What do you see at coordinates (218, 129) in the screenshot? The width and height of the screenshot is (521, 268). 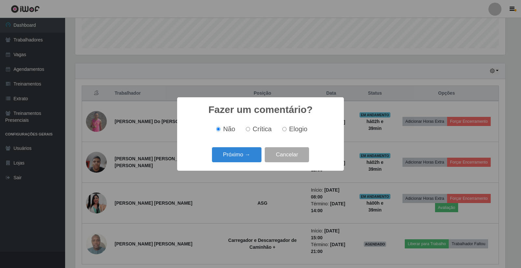 I see `input: Não` at bounding box center [218, 129].